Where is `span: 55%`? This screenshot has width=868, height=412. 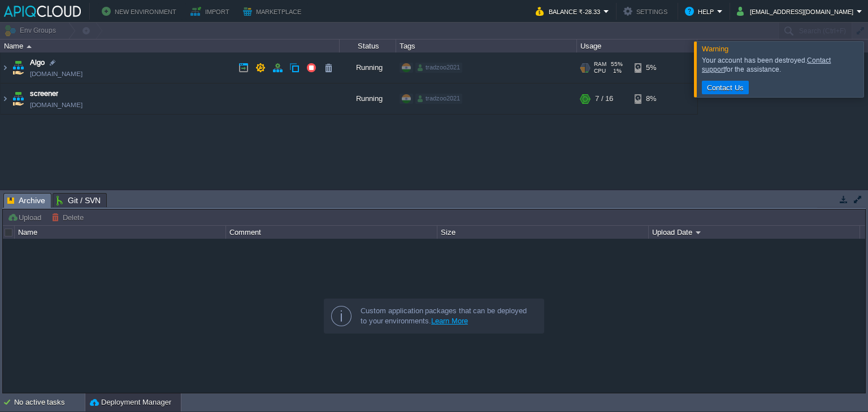 span: 55% is located at coordinates (617, 64).